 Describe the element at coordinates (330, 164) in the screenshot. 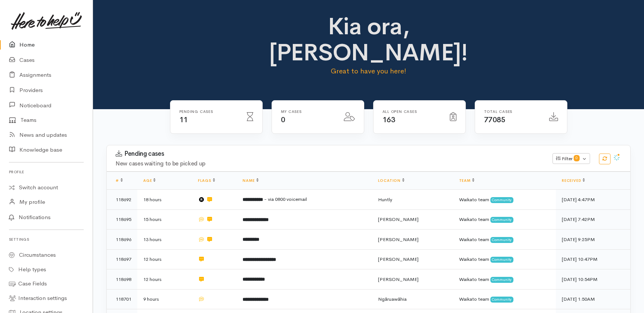

I see `h4: New cases waiting to be picked up` at that location.